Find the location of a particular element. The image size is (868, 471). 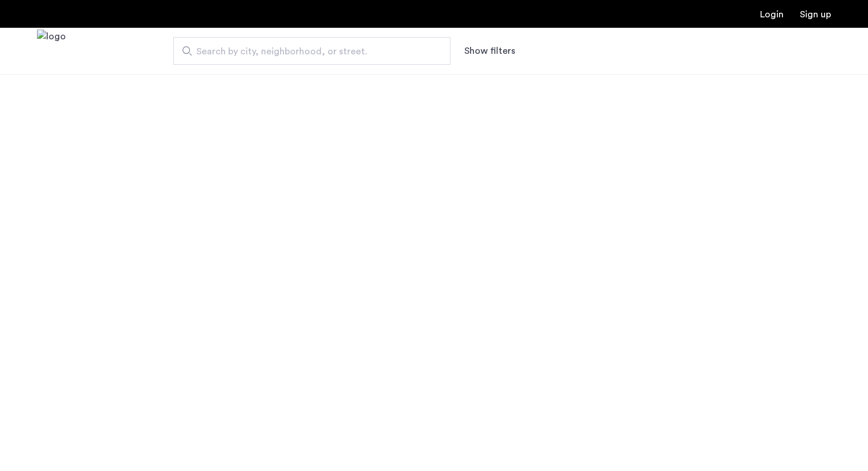

span: Search by city, neighborhood, or street. is located at coordinates (308, 51).